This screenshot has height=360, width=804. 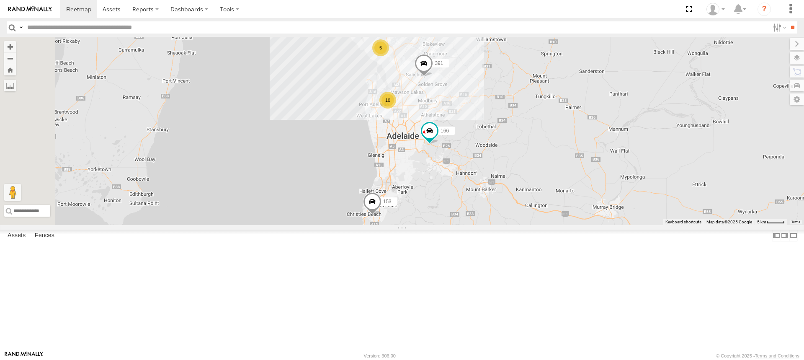 I want to click on div: 5, so click(x=381, y=48).